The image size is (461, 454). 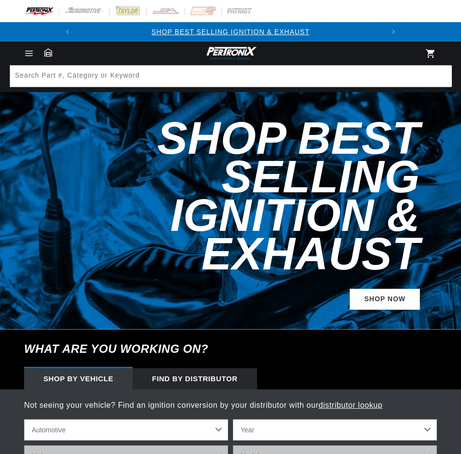 I want to click on div: Find by Distributor, so click(x=195, y=379).